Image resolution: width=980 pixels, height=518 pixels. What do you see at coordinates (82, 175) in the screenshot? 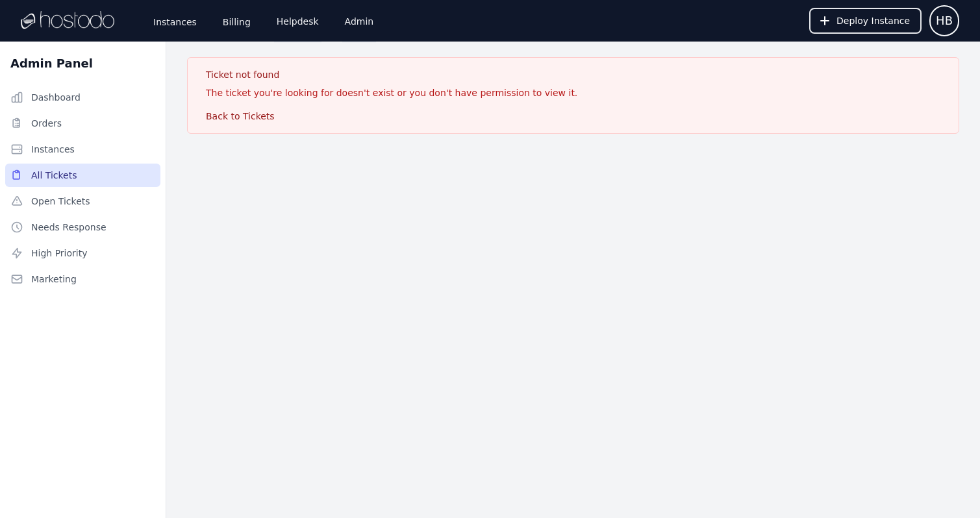
I see `a: All Tickets` at bounding box center [82, 175].